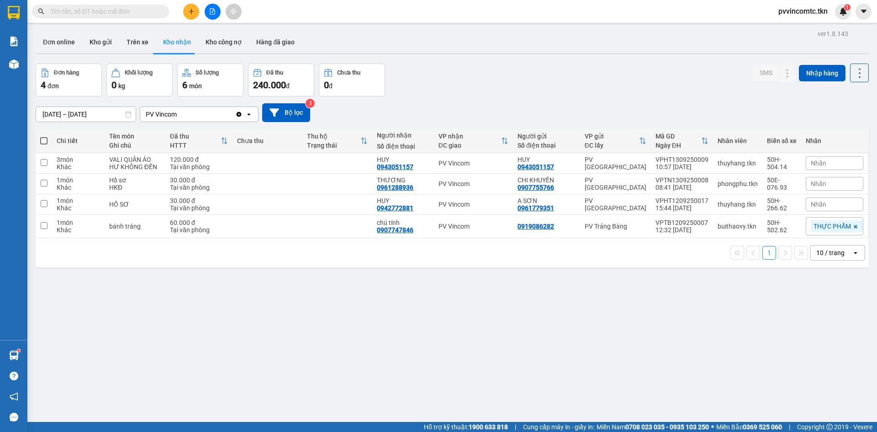 This screenshot has height=432, width=877. What do you see at coordinates (135, 136) in the screenshot?
I see `div: Tên món` at bounding box center [135, 136].